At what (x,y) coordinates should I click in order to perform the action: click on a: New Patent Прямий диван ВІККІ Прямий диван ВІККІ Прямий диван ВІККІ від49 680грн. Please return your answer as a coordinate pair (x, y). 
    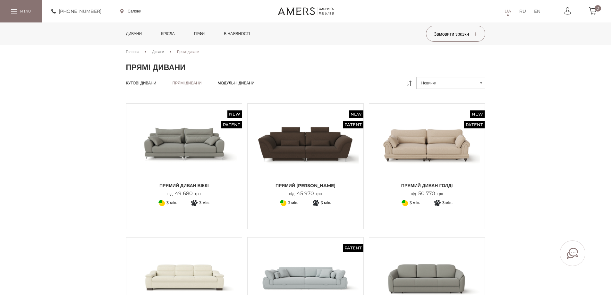
    Looking at the image, I should click on (184, 152).